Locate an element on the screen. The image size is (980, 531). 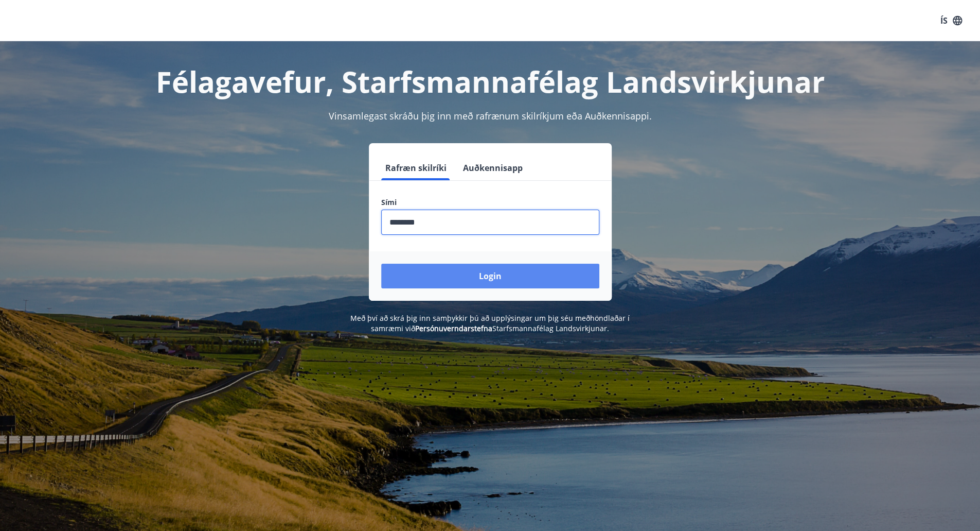
button: Rafræn skilríki is located at coordinates (416, 167).